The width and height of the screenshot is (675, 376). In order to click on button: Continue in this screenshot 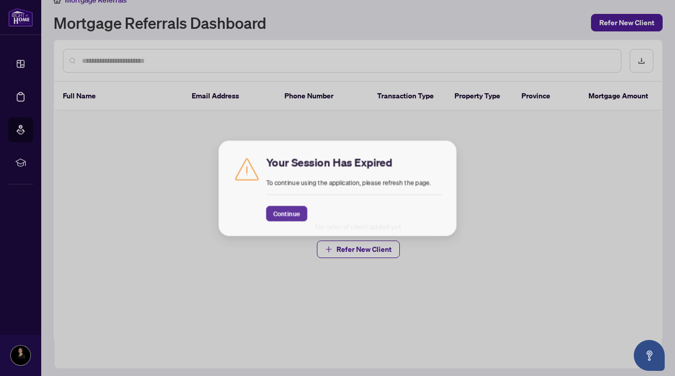, I will do `click(281, 217)`.